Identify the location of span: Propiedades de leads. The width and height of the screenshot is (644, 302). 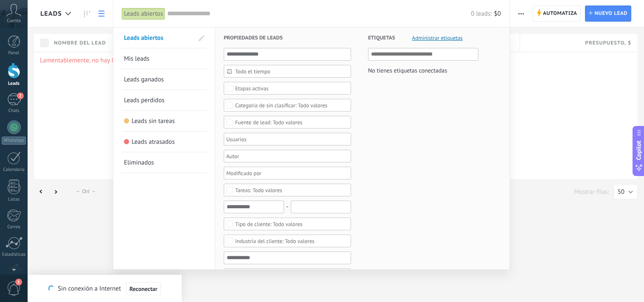
(253, 38).